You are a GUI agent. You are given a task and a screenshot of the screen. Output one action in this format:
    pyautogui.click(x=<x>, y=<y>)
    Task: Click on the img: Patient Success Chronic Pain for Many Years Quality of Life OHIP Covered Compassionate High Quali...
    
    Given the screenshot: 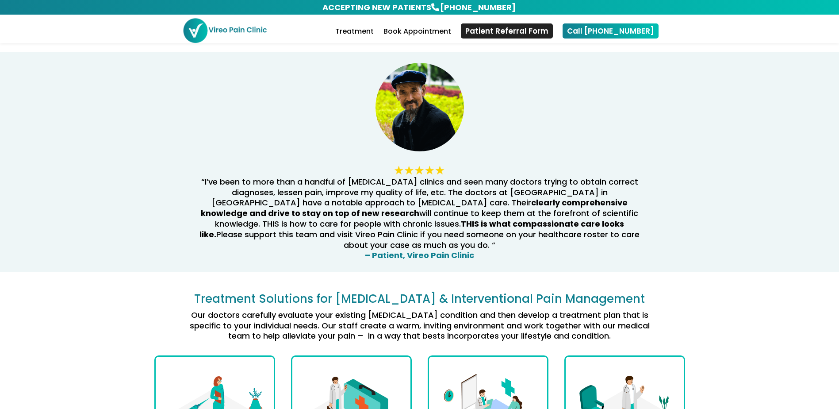 What is the action you would take?
    pyautogui.click(x=420, y=107)
    